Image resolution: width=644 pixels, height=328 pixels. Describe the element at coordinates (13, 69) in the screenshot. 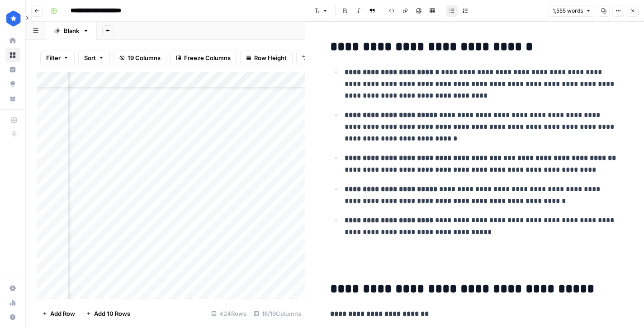

I see `a: Insights` at that location.